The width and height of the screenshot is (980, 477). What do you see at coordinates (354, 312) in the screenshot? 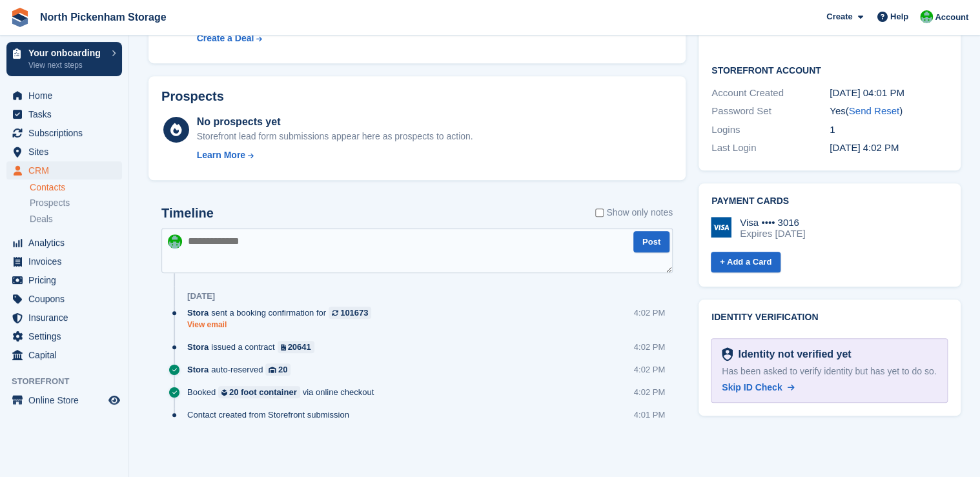
I see `div: 101673` at bounding box center [354, 312].